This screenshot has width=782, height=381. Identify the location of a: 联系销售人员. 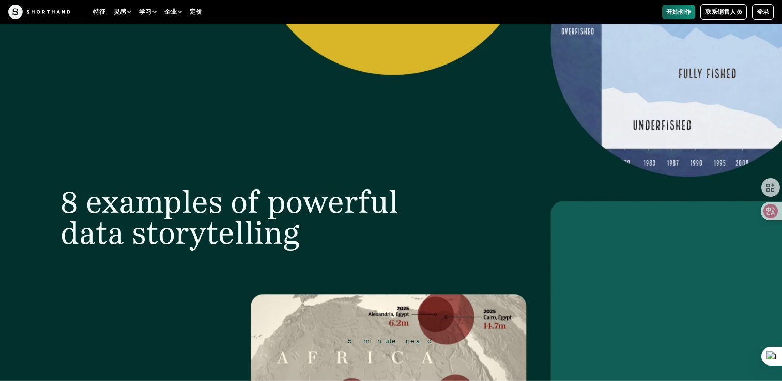
(724, 12).